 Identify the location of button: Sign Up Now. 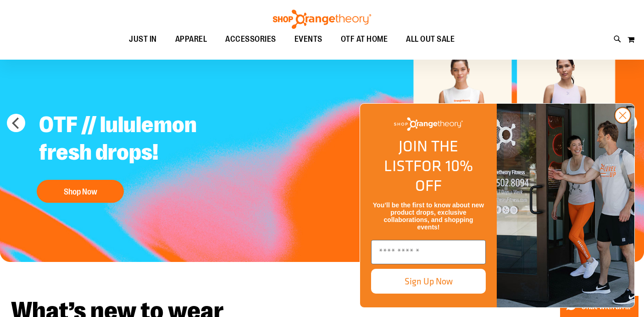
(428, 281).